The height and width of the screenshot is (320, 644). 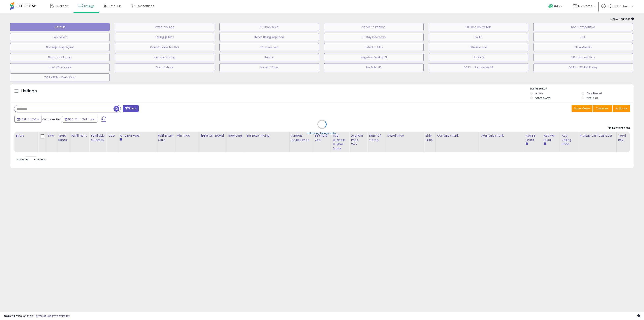 I want to click on button: Out of stock, so click(x=164, y=67).